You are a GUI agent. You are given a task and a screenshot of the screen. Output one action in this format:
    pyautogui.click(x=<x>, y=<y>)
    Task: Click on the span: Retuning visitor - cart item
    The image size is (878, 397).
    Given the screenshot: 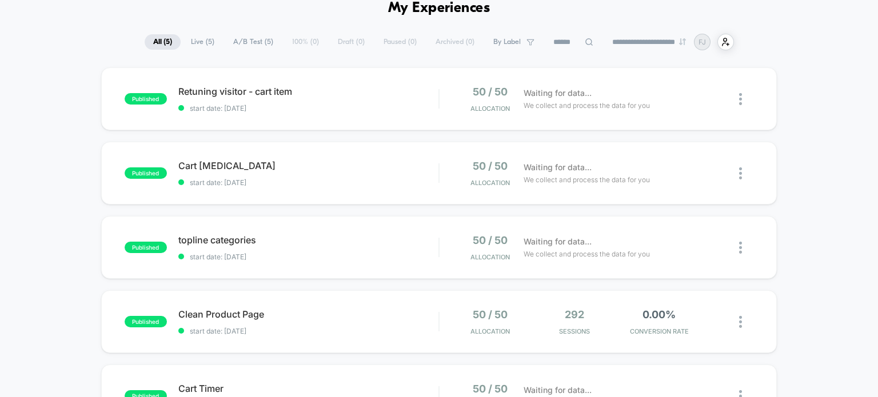 What is the action you would take?
    pyautogui.click(x=309, y=91)
    